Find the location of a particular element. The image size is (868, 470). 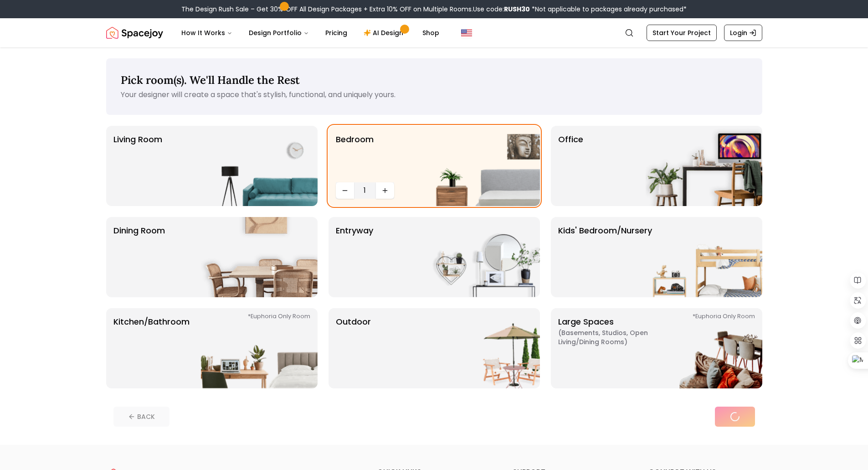

p: Kitchen/Bathroom is located at coordinates (151, 348).